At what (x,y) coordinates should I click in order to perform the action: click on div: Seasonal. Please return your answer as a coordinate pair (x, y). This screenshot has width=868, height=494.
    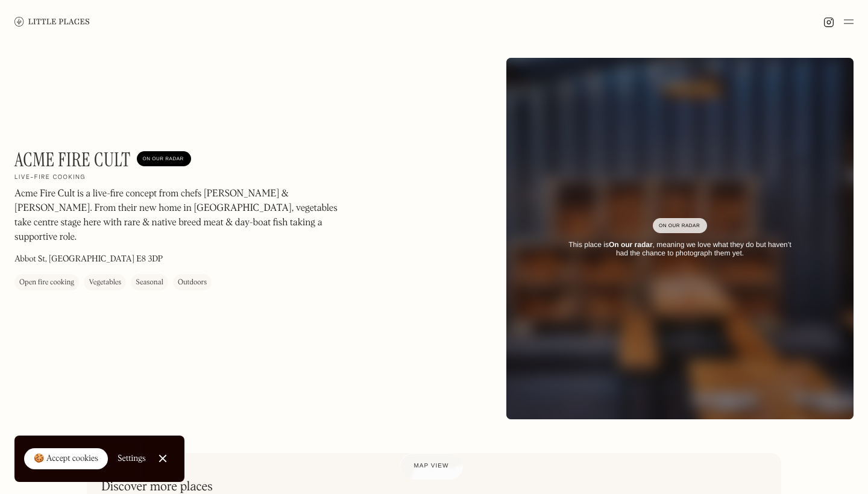
    Looking at the image, I should click on (150, 282).